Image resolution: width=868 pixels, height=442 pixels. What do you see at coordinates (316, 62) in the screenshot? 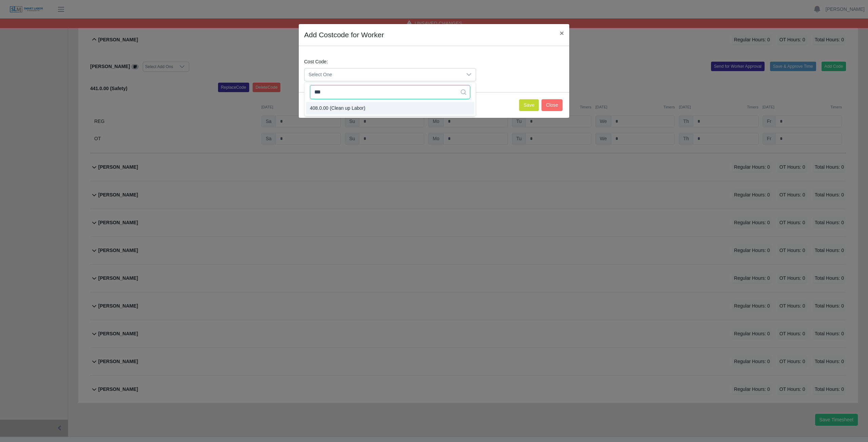
I see `label: Cost Code:` at bounding box center [316, 62].